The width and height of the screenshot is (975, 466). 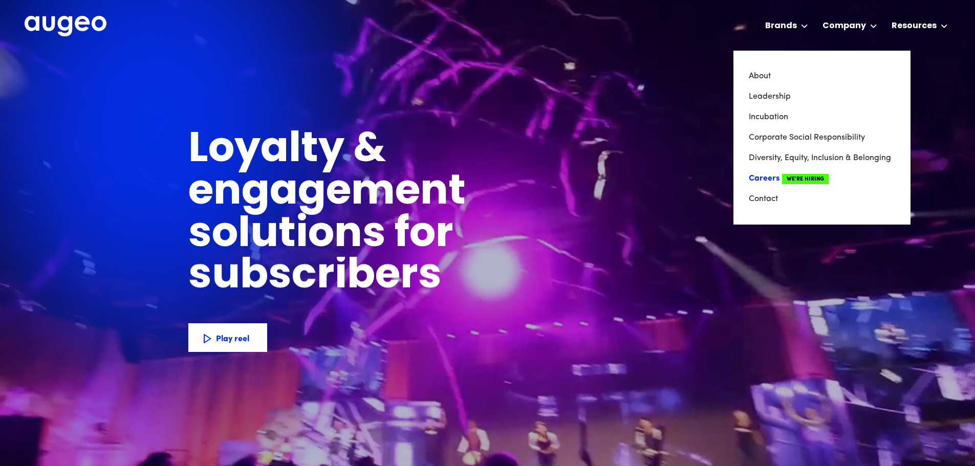 I want to click on a: home, so click(x=66, y=27).